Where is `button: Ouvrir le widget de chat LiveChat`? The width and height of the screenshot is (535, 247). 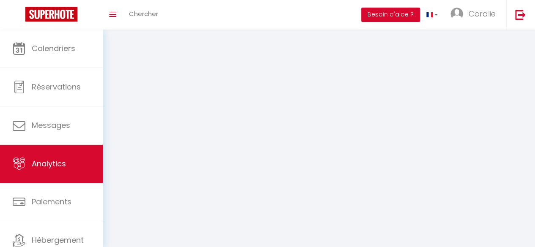
button: Ouvrir le widget de chat LiveChat is located at coordinates (19, 16).